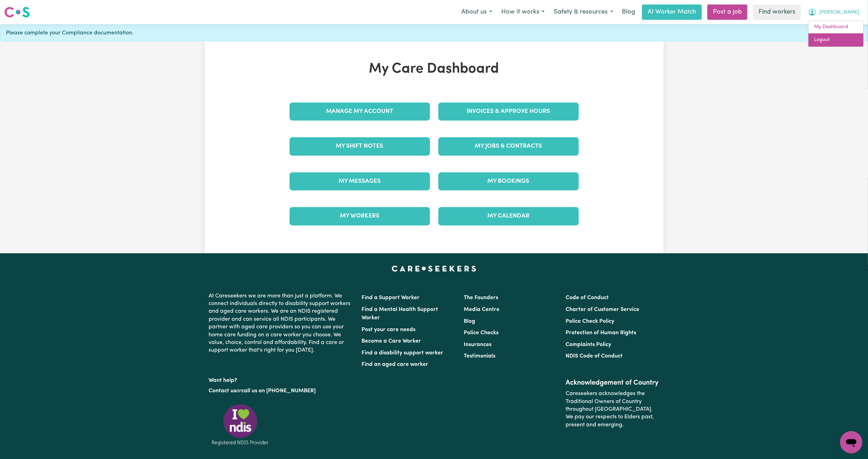  What do you see at coordinates (508, 146) in the screenshot?
I see `a: My Jobs & Contracts` at bounding box center [508, 146].